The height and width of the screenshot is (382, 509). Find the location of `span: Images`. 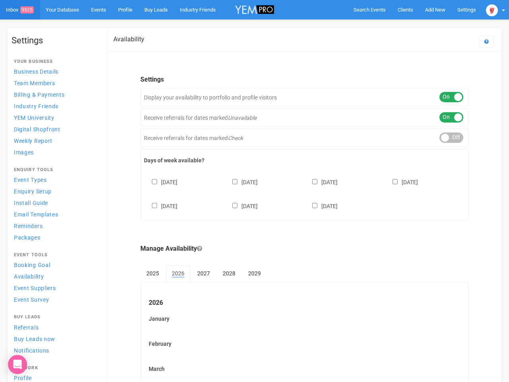

span: Images is located at coordinates (24, 152).